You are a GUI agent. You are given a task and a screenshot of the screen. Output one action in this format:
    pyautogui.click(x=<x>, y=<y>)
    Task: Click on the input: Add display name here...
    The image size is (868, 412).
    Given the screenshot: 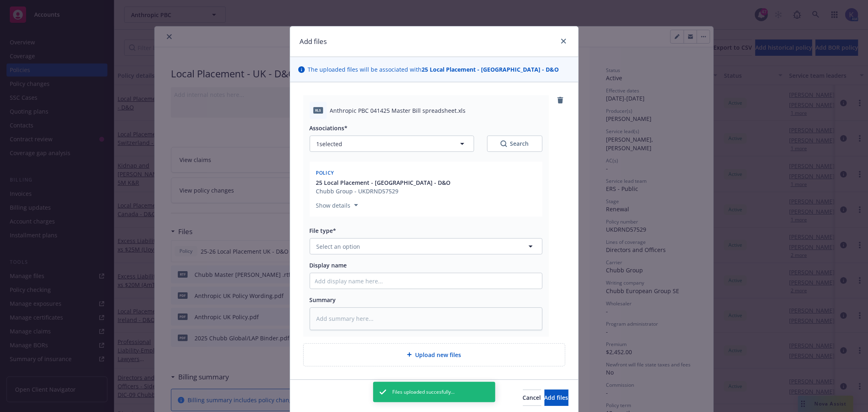 What is the action you would take?
    pyautogui.click(x=426, y=282)
    